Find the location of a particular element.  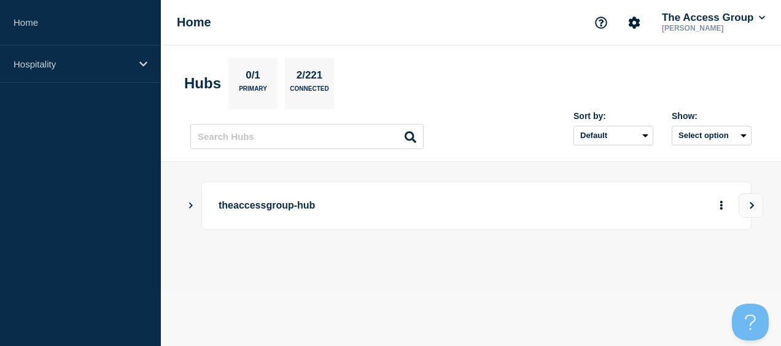

input: Search Hubs is located at coordinates (307, 136).